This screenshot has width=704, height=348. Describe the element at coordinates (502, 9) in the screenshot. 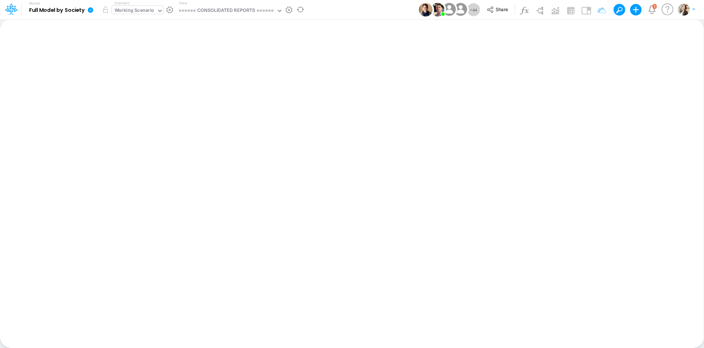

I see `span: Share` at that location.